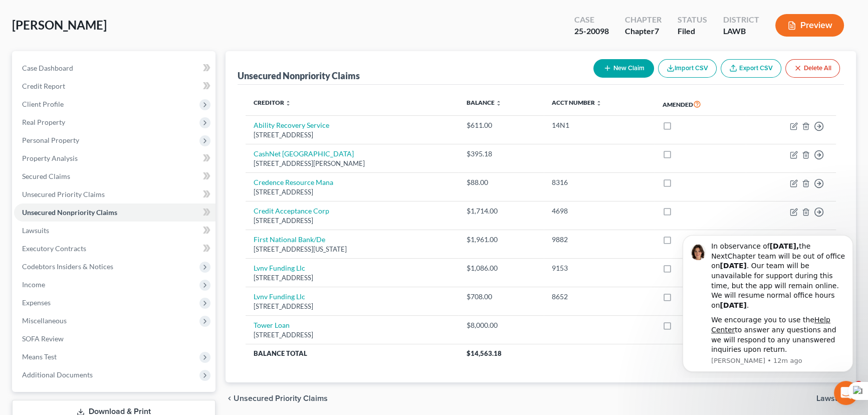 The width and height of the screenshot is (868, 415). Describe the element at coordinates (500, 154) in the screenshot. I see `div: $395.18` at that location.